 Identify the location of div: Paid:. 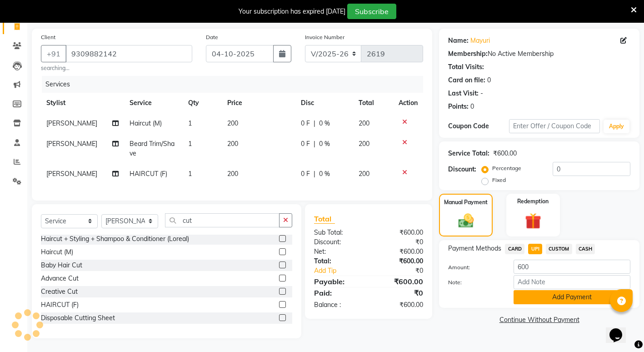
(338, 293).